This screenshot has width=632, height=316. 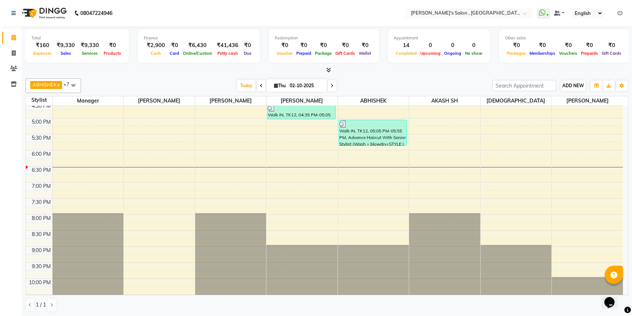 What do you see at coordinates (247, 53) in the screenshot?
I see `span: Due` at bounding box center [247, 53].